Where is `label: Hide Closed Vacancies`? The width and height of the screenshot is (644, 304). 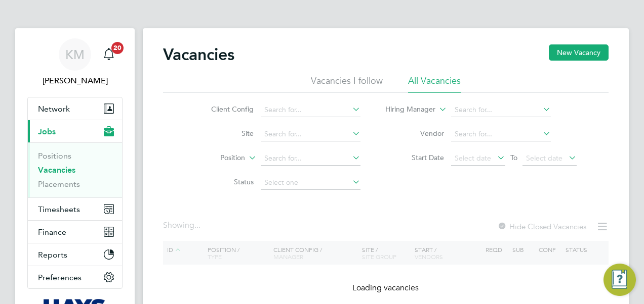
label: Hide Closed Vacancies is located at coordinates (542, 227).